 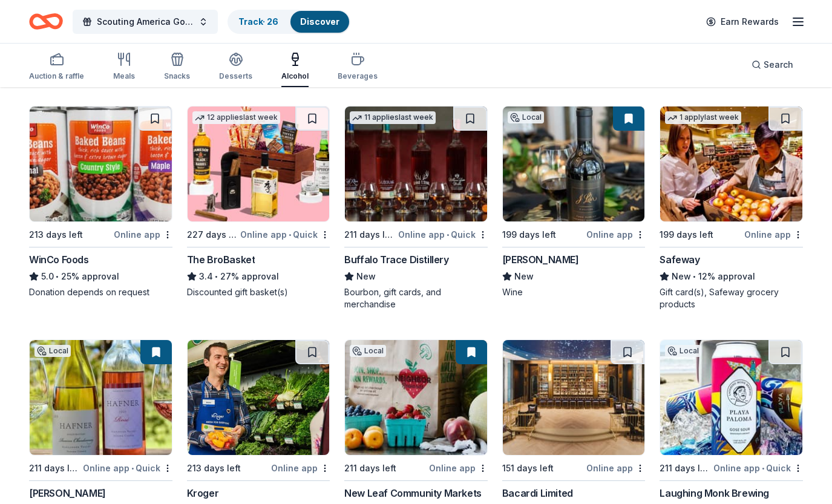 What do you see at coordinates (413, 494) in the screenshot?
I see `div: New Leaf Community Markets` at bounding box center [413, 494].